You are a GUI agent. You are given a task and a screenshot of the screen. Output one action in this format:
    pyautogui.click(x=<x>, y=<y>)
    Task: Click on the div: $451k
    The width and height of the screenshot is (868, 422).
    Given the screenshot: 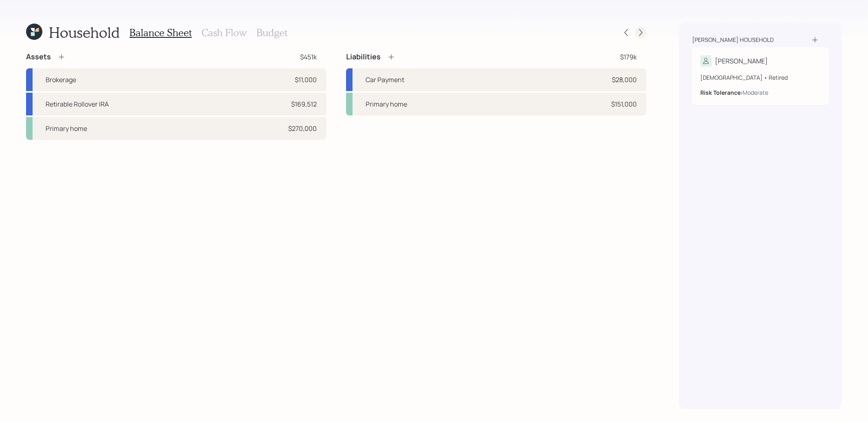 What is the action you would take?
    pyautogui.click(x=308, y=57)
    